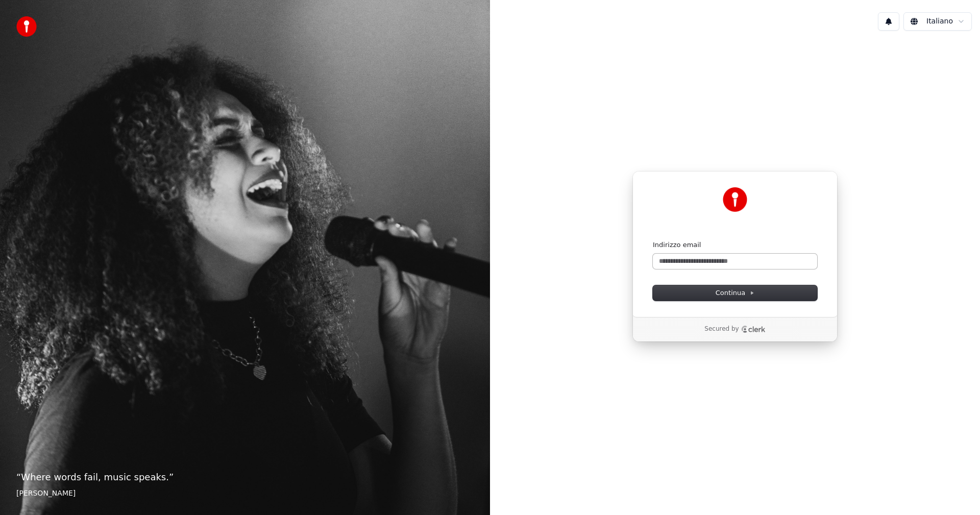  What do you see at coordinates (735, 293) in the screenshot?
I see `button: Continua` at bounding box center [735, 293].